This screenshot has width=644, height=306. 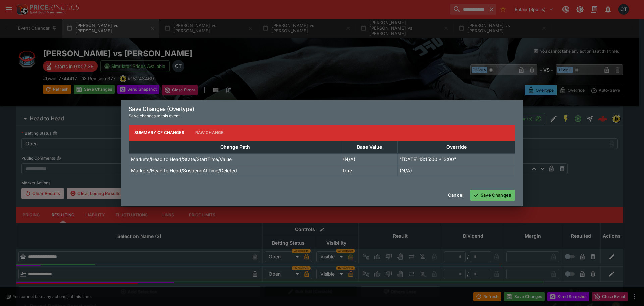 I want to click on h6: Save Changes (Overtype), so click(x=322, y=109).